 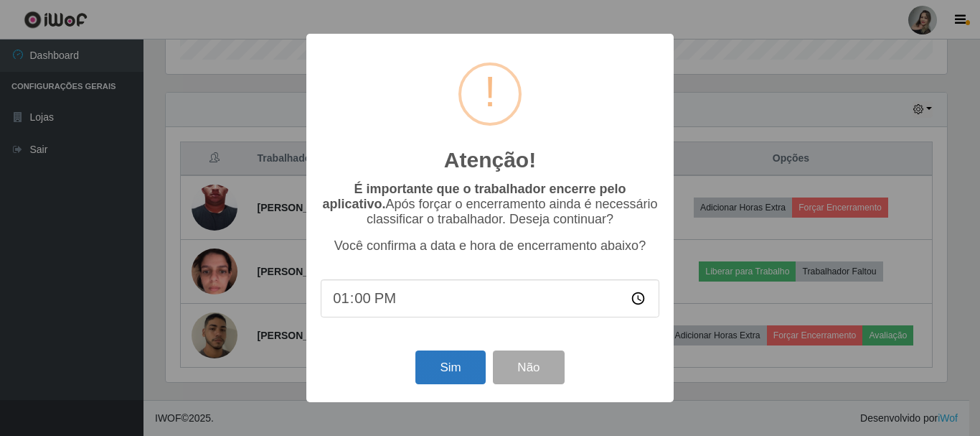 I want to click on h2: Atenção!, so click(x=490, y=160).